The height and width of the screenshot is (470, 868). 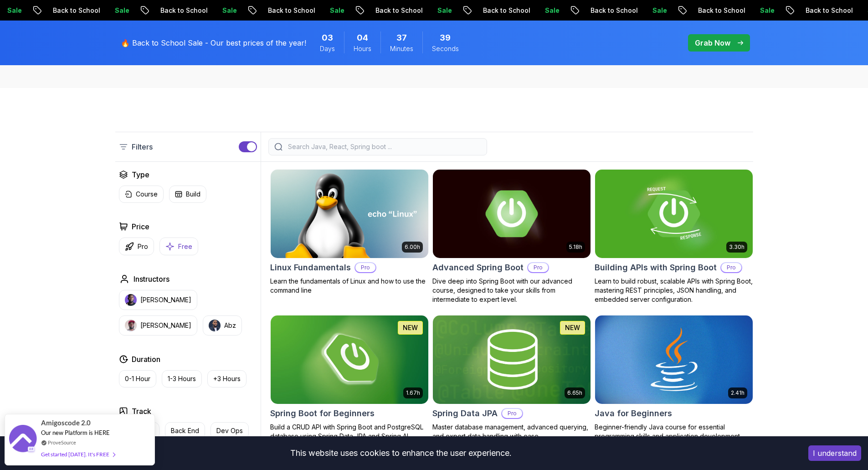 I want to click on input: Search Java, React, Spring boot ..., so click(x=384, y=147).